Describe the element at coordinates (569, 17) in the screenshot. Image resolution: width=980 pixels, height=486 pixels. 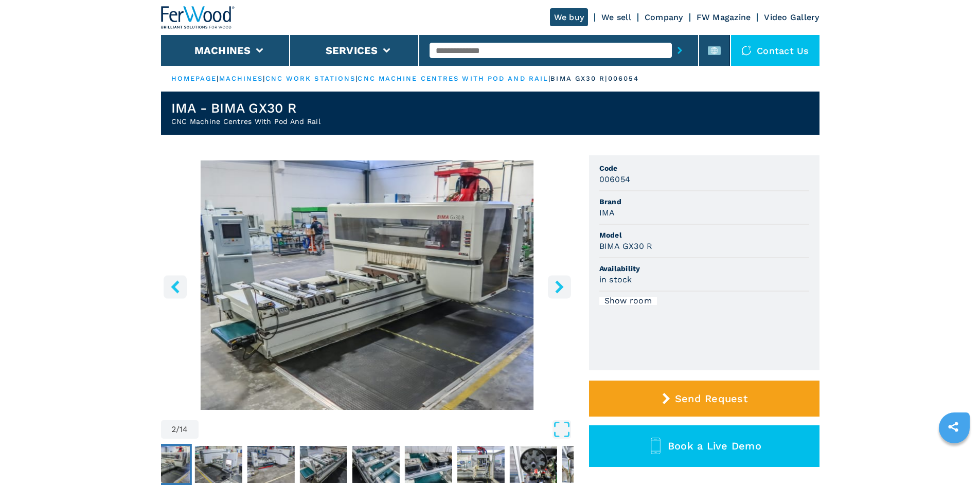
I see `a: We buy` at that location.